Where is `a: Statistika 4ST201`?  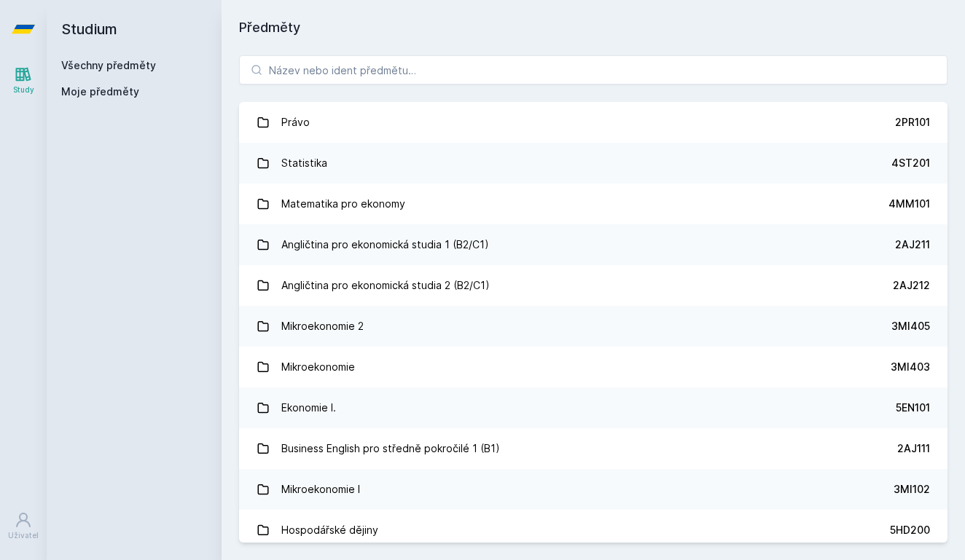 a: Statistika 4ST201 is located at coordinates (593, 163).